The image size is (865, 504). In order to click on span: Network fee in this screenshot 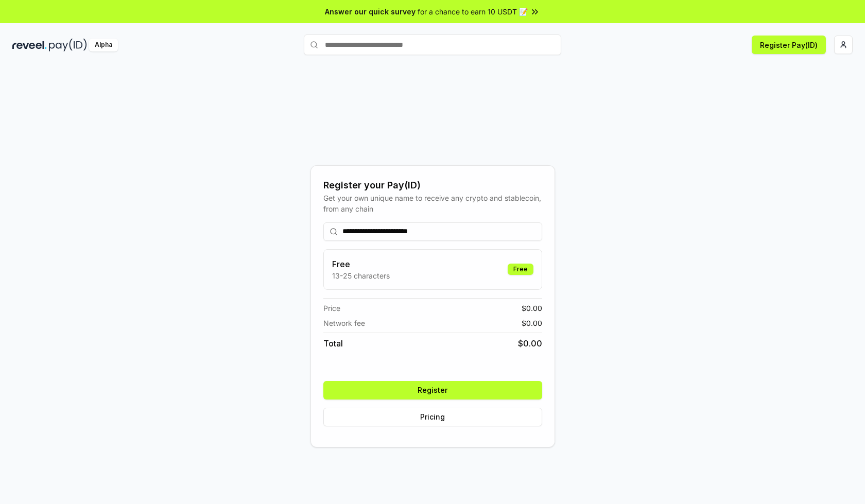, I will do `click(344, 322)`.